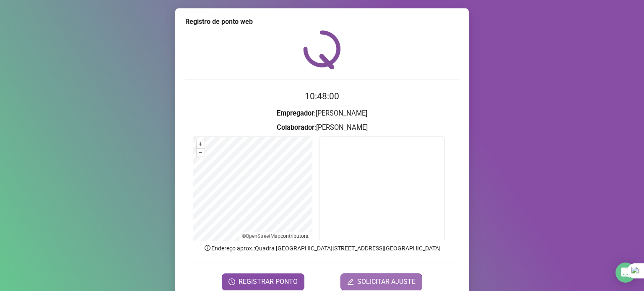 The height and width of the screenshot is (291, 644). I want to click on button: editSOLICITAR AJUSTE, so click(381, 282).